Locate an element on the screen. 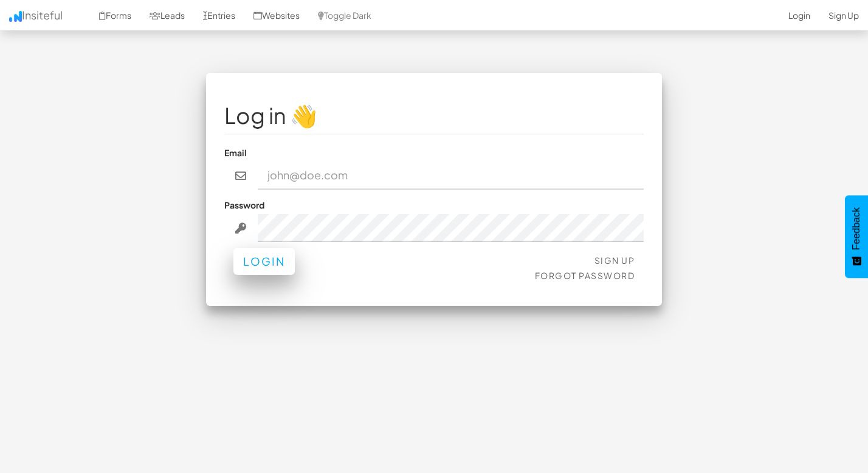 The width and height of the screenshot is (868, 473). span: Feedback is located at coordinates (856, 229).